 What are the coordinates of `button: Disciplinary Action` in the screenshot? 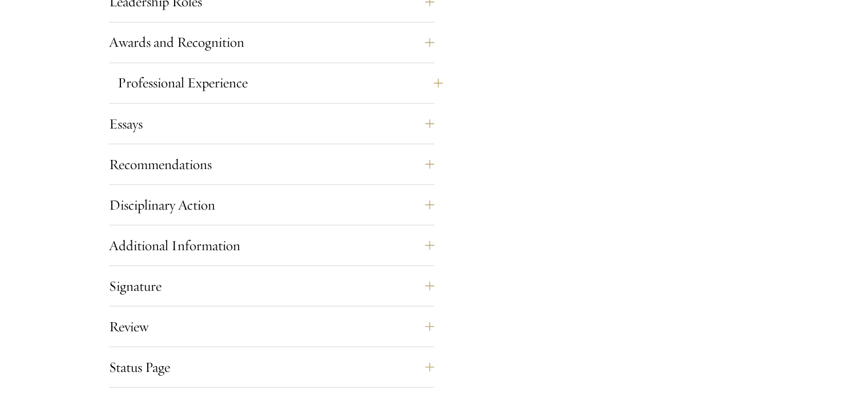 It's located at (272, 205).